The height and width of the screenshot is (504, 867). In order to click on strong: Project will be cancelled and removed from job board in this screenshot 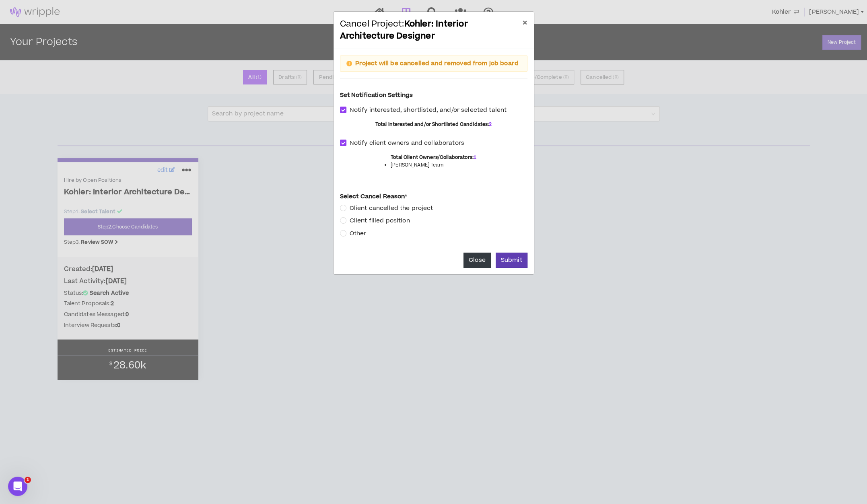, I will do `click(437, 63)`.